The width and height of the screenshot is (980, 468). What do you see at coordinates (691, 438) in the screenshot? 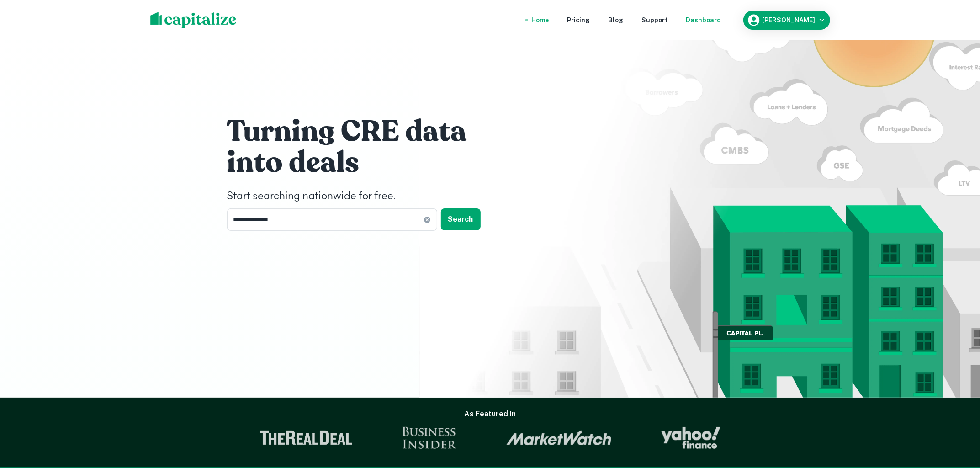
I see `img: Yahoo Finance` at bounding box center [691, 438].